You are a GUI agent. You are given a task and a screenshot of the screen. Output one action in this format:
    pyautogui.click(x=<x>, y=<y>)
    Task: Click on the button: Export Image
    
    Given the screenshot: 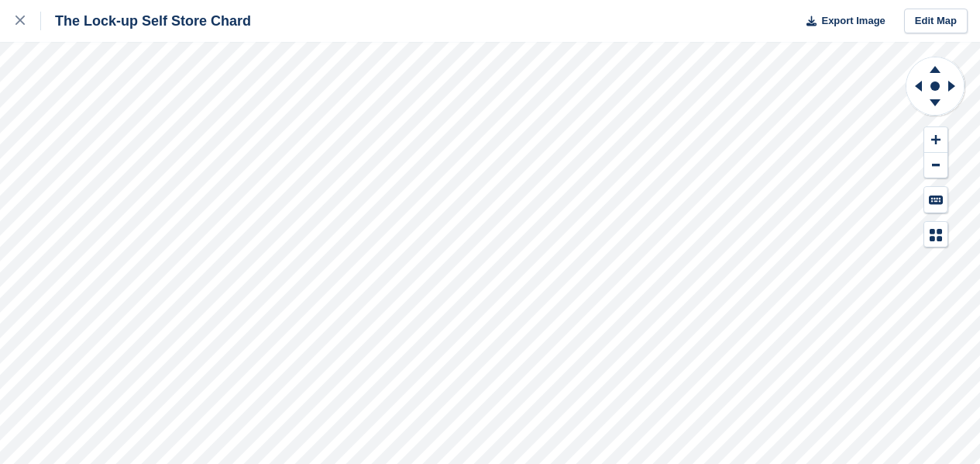 What is the action you would take?
    pyautogui.click(x=841, y=21)
    